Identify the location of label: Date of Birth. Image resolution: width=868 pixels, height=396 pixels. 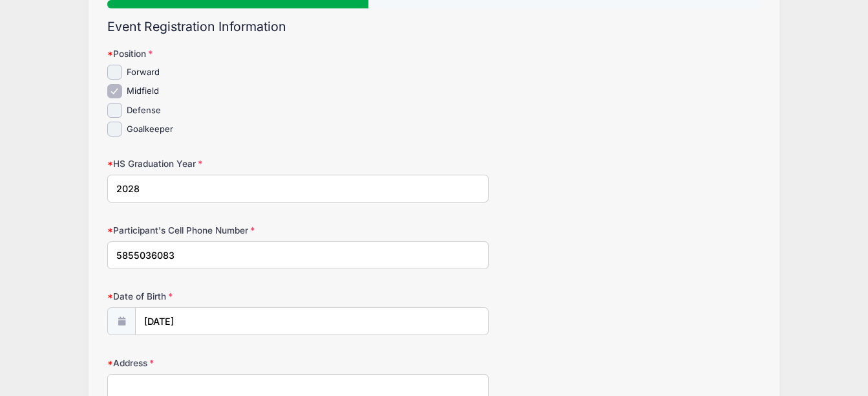
(216, 296).